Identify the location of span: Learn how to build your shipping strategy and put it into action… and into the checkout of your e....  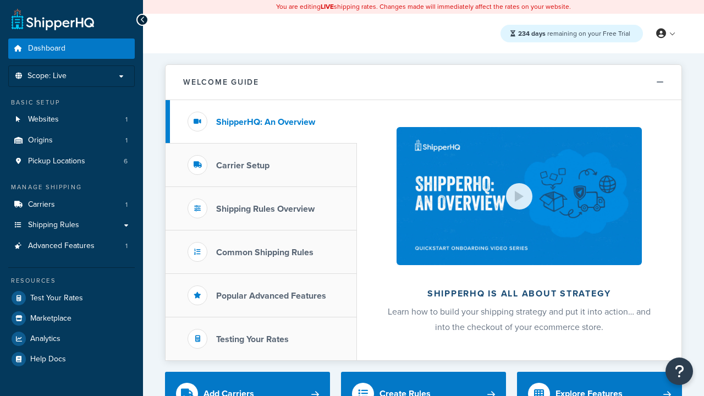
(520, 319).